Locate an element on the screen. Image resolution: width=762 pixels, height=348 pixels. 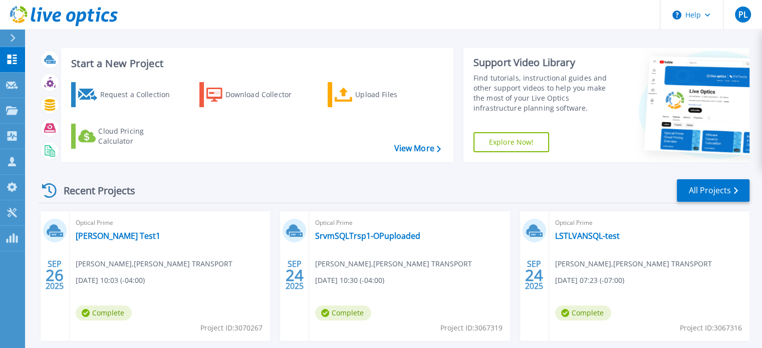
a: Explore Now! is located at coordinates (512, 142).